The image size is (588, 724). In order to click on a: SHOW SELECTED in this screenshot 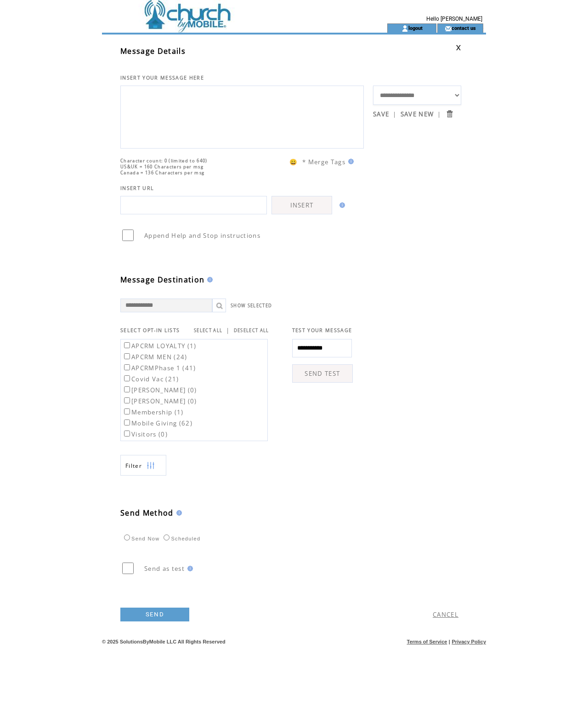, I will do `click(251, 305)`.